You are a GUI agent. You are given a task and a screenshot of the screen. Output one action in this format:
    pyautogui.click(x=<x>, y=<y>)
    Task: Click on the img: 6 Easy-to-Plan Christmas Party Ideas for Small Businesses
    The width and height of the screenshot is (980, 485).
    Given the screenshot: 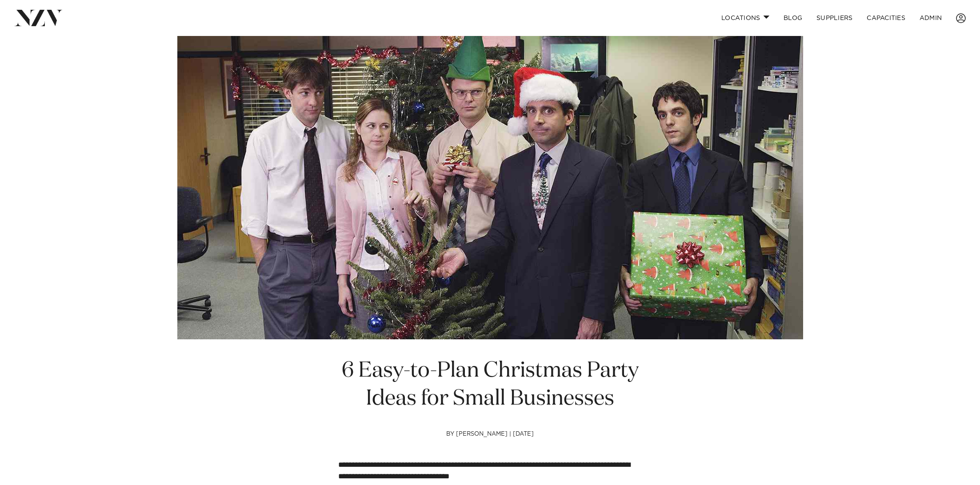 What is the action you would take?
    pyautogui.click(x=490, y=187)
    